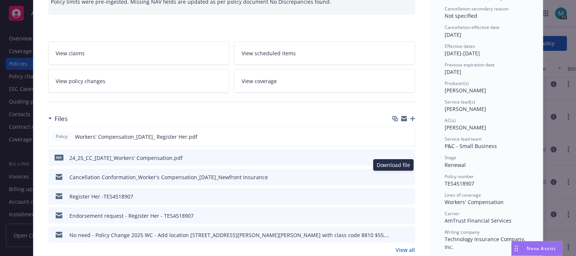 The height and width of the screenshot is (256, 576). What do you see at coordinates (477, 9) in the screenshot?
I see `span: Cancellation secondary reason` at bounding box center [477, 9].